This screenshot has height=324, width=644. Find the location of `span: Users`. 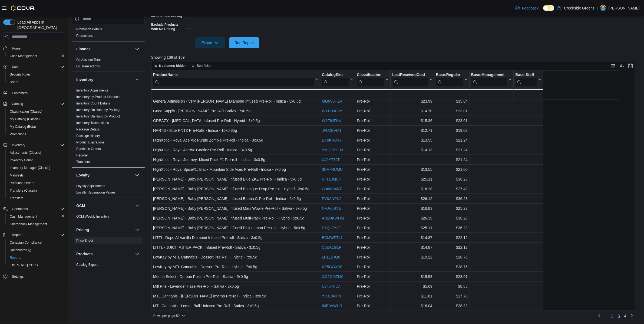

span: Users is located at coordinates (37, 67).